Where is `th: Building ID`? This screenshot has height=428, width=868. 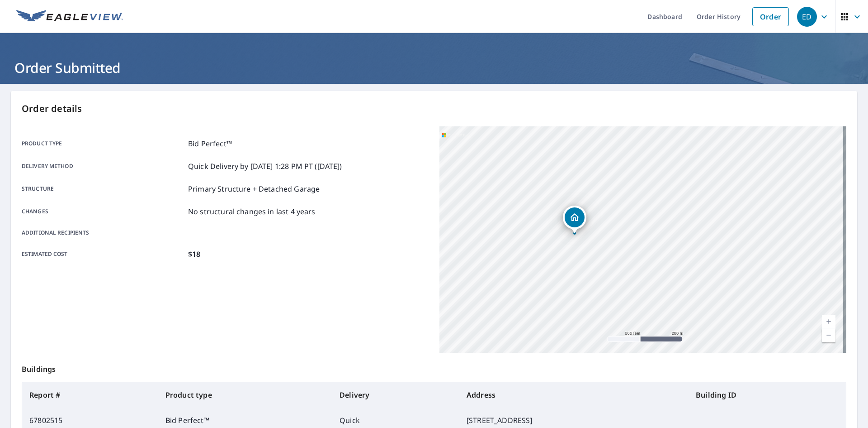 th: Building ID is located at coordinates (768, 394).